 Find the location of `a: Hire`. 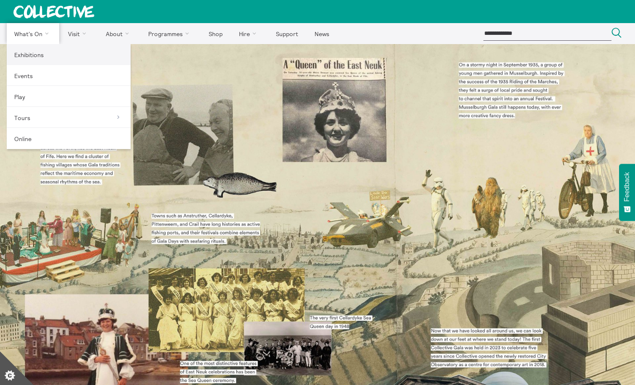

a: Hire is located at coordinates (250, 34).